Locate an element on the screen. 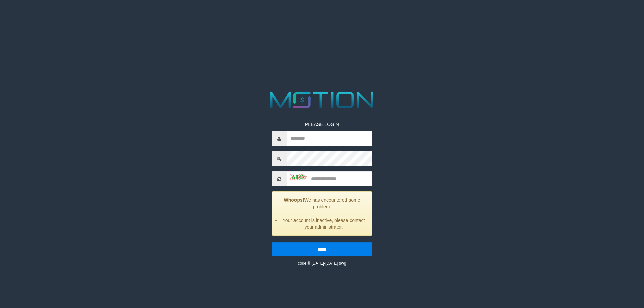  div: We has encountered some problem. is located at coordinates (322, 213).